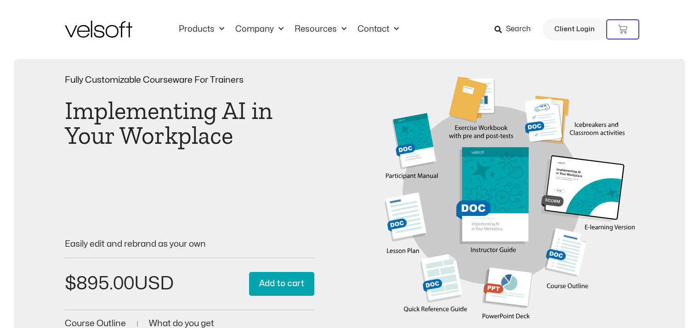 This screenshot has height=328, width=699. Describe the element at coordinates (282, 284) in the screenshot. I see `button: Add to cart` at that location.